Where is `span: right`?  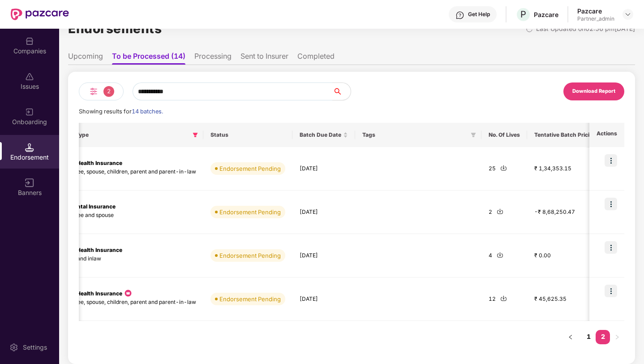 span: right is located at coordinates (617, 337).